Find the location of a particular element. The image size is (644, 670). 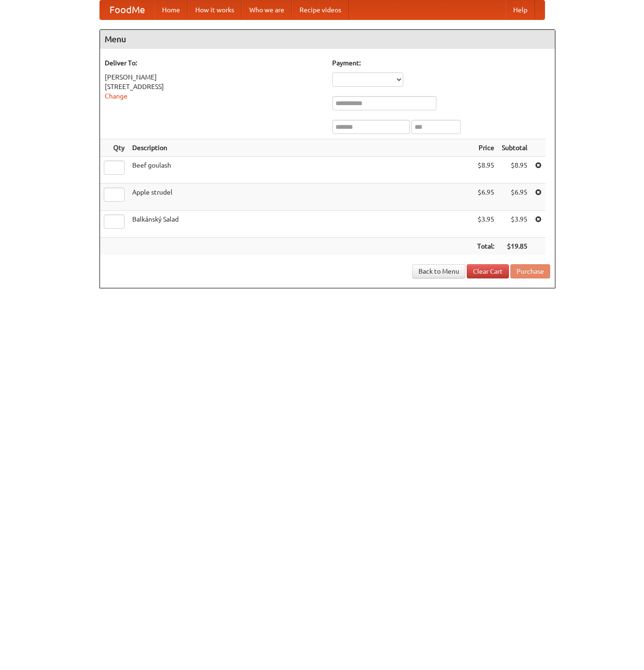

h5: Payment: is located at coordinates (441, 63).